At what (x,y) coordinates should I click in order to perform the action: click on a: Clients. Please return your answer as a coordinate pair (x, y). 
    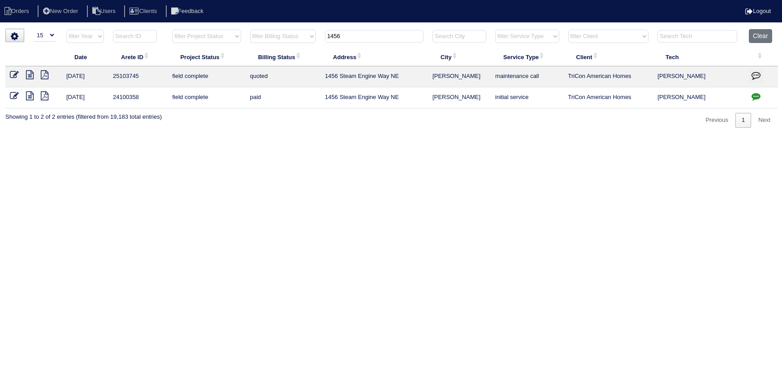
    Looking at the image, I should click on (144, 11).